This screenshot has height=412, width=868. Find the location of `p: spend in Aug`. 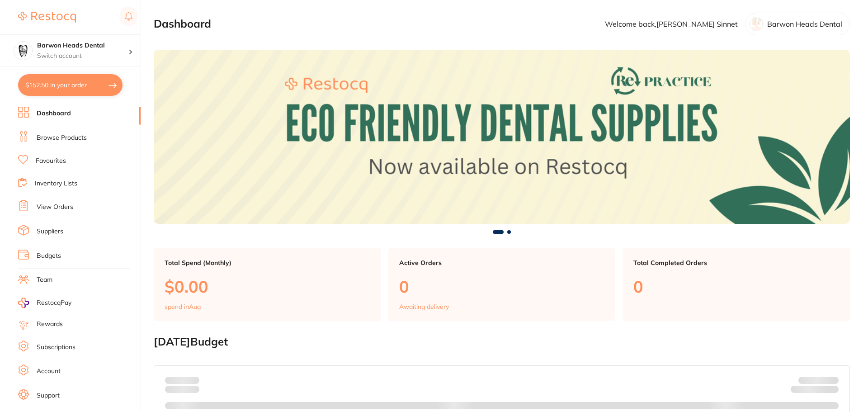

p: spend in Aug is located at coordinates (183, 307).